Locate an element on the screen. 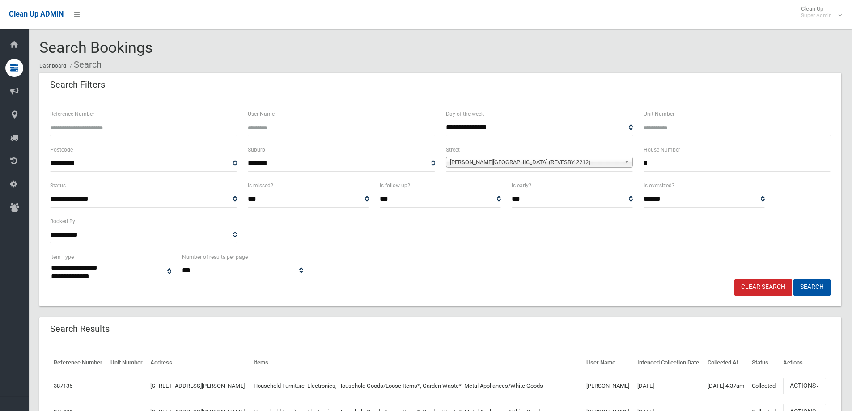 The width and height of the screenshot is (852, 411). a: 387135 is located at coordinates (63, 386).